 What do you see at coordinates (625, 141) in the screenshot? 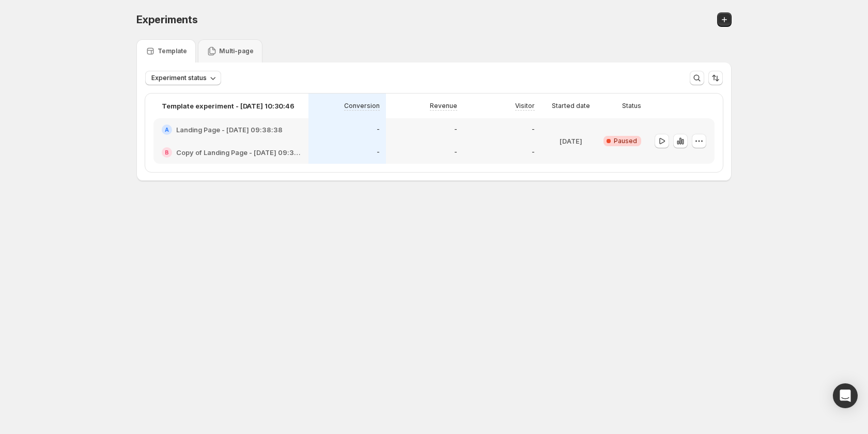
I see `span: Paused` at bounding box center [625, 141].